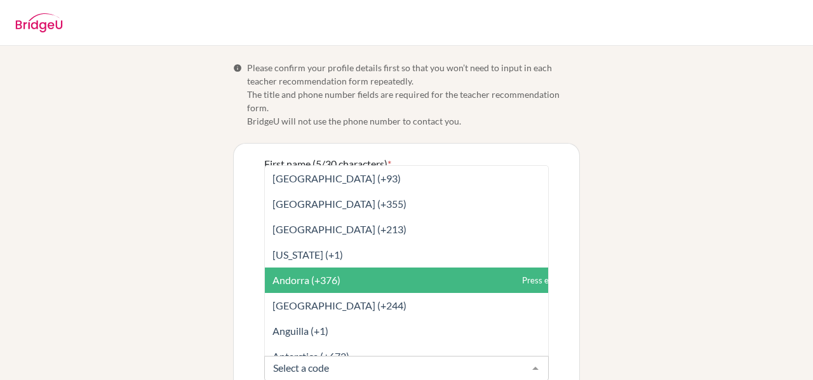  I want to click on input: Select a code, so click(397, 368).